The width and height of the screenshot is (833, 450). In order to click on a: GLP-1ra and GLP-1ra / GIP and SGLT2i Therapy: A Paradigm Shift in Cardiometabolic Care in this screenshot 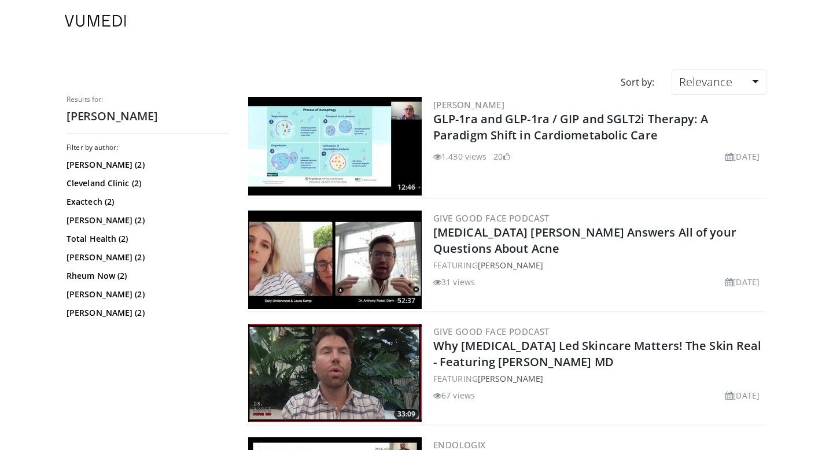, I will do `click(570, 127)`.